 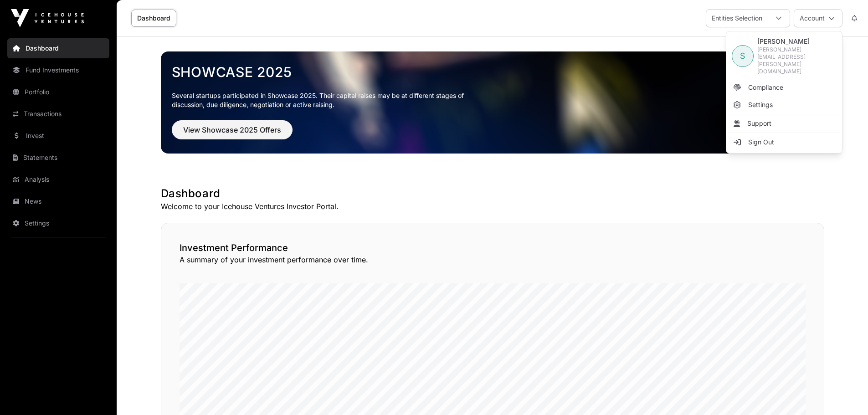 I want to click on a: Invest, so click(x=58, y=135).